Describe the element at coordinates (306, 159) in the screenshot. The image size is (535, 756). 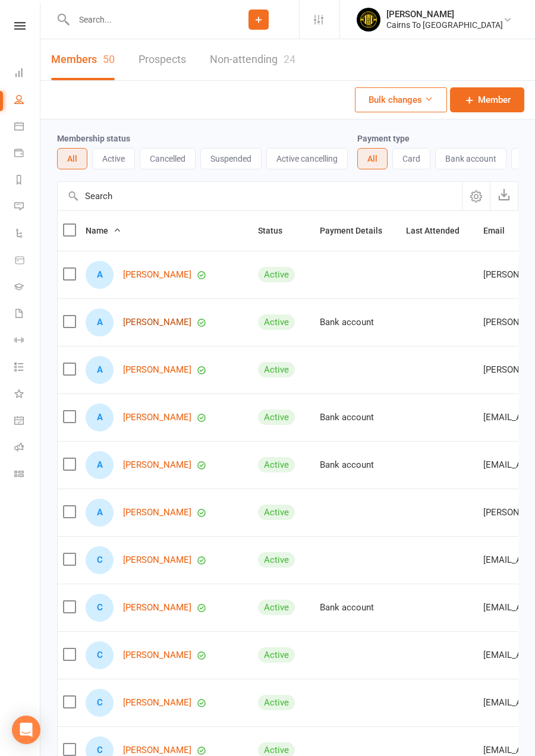
I see `button: Active cancelling` at that location.